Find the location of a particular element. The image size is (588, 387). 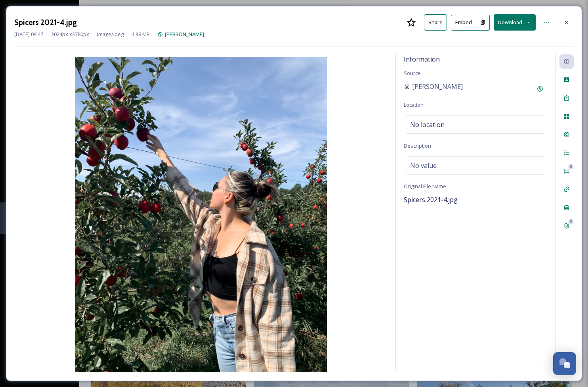

img: Spicers%202021-4.jpg is located at coordinates (201, 214).